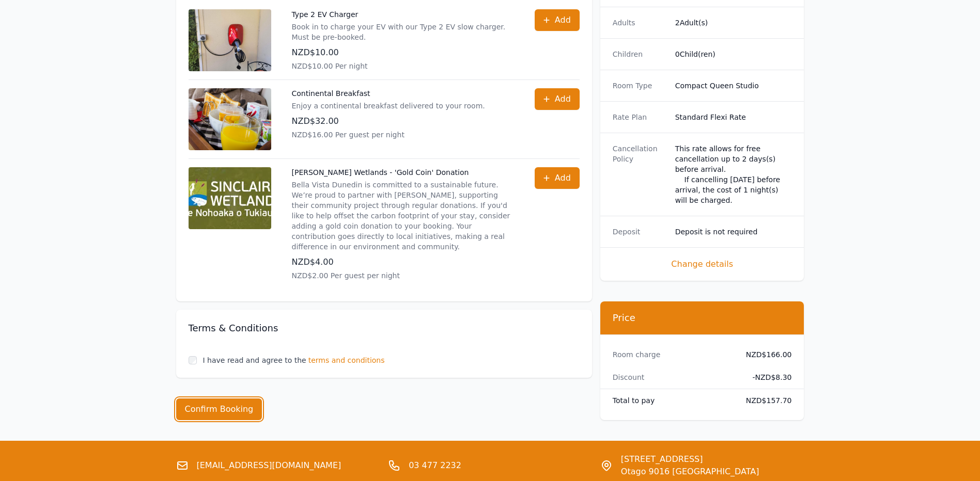  Describe the element at coordinates (640, 54) in the screenshot. I see `dt: Children` at that location.